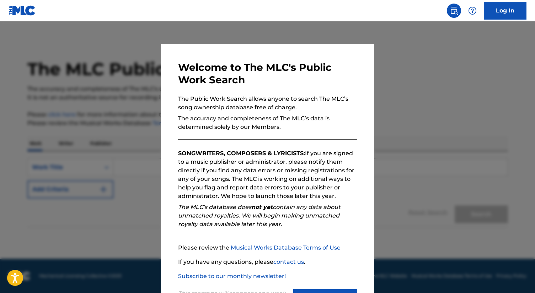 The image size is (535, 293). I want to click on p: Please review the, so click(268, 248).